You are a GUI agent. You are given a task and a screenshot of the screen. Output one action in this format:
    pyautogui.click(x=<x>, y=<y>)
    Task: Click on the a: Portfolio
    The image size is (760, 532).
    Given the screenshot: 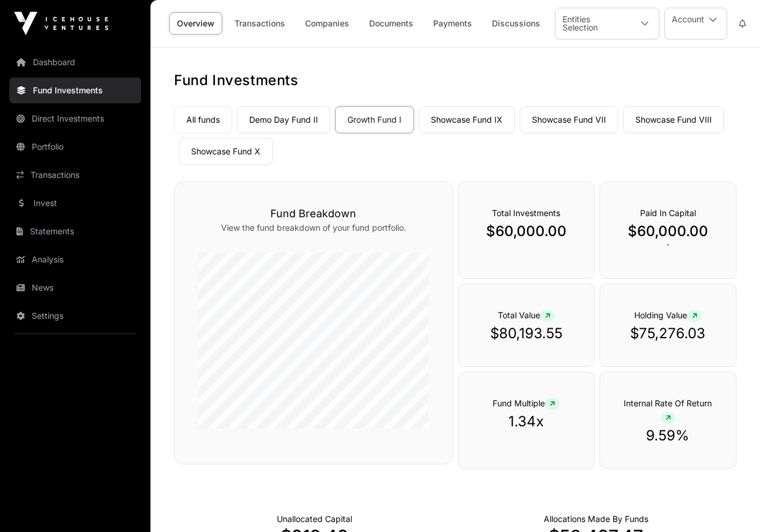 What is the action you would take?
    pyautogui.click(x=75, y=147)
    